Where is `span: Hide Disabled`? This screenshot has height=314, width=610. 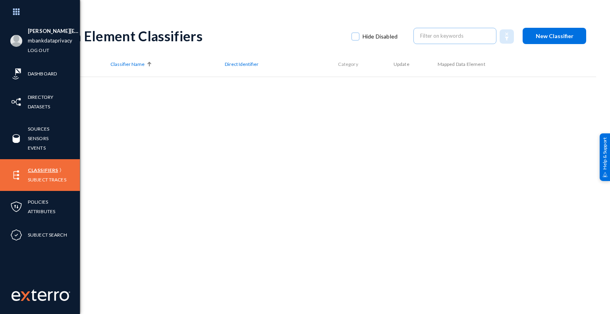
span: Hide Disabled is located at coordinates (380, 37).